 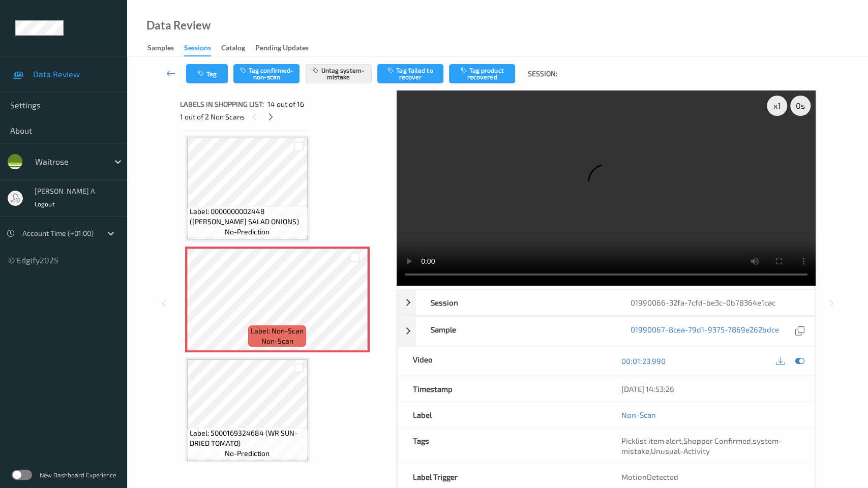 I want to click on span: 14 out of 16, so click(x=286, y=104).